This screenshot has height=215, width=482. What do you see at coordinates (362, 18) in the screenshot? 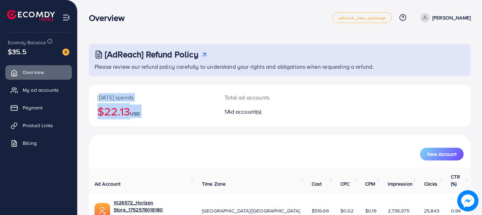
I see `span: adreach_new_package` at bounding box center [362, 18].